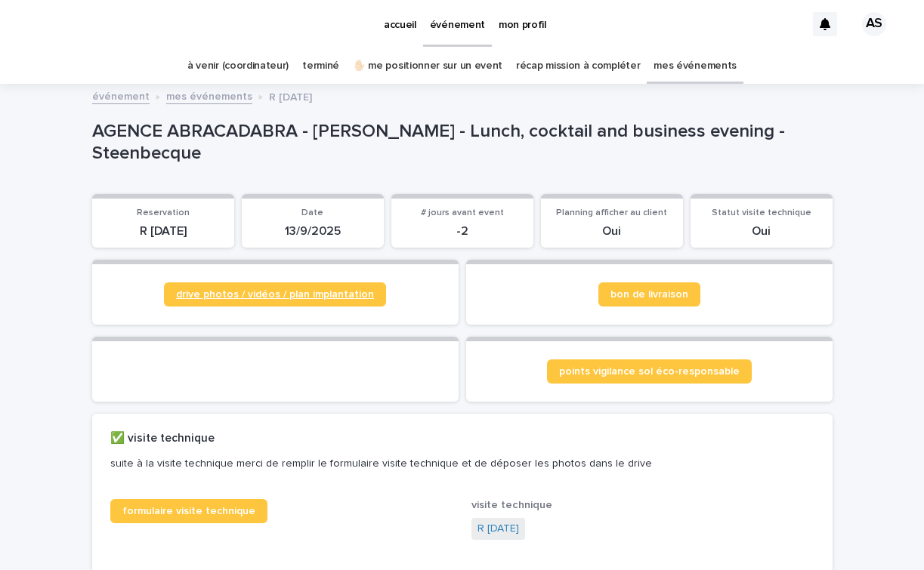  What do you see at coordinates (511, 505) in the screenshot?
I see `span: visite technique` at bounding box center [511, 505].